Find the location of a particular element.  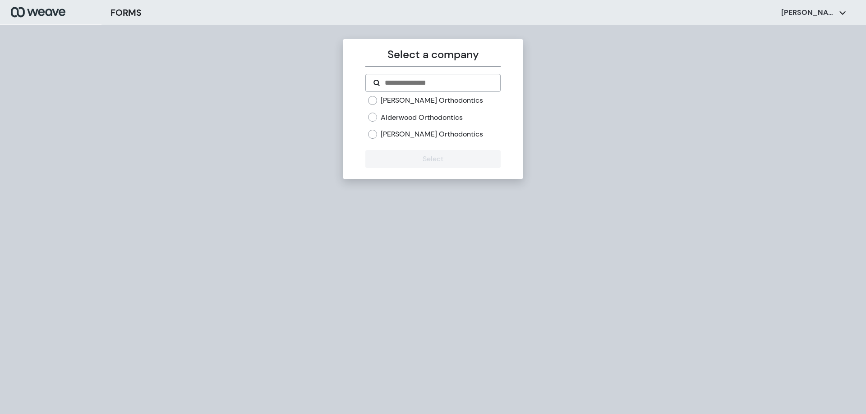

p: Select a company is located at coordinates (432, 55).